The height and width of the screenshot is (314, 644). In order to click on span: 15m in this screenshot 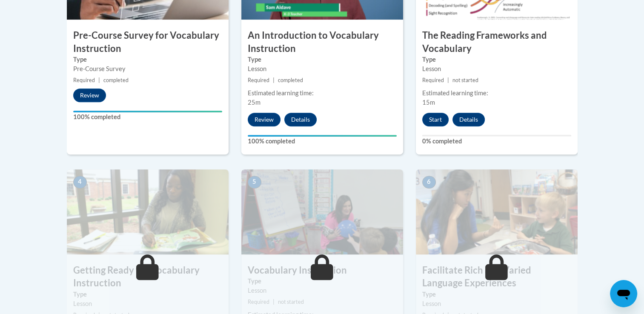, I will do `click(429, 102)`.